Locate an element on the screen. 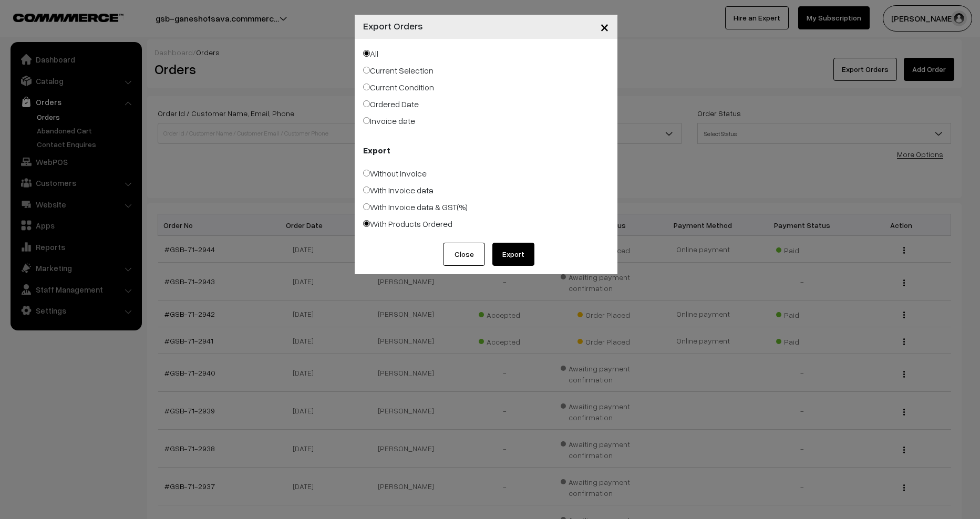  input: Ordered Date is located at coordinates (366, 104).